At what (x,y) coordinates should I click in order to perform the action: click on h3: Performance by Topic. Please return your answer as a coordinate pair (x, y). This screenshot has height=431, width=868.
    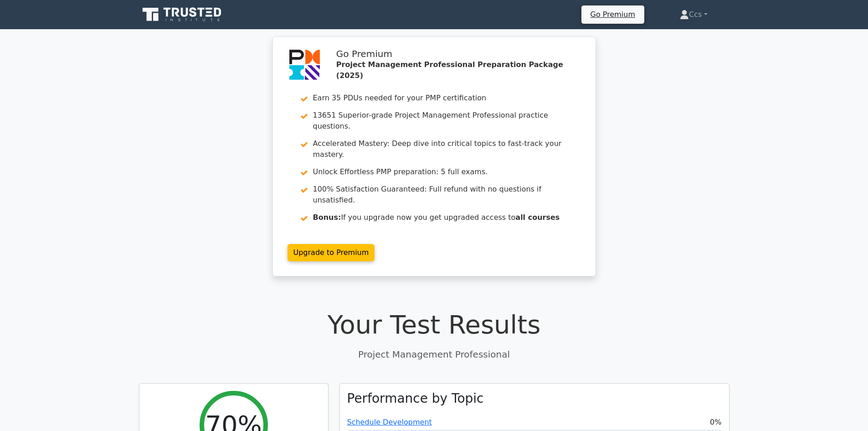
    Looking at the image, I should click on (415, 398).